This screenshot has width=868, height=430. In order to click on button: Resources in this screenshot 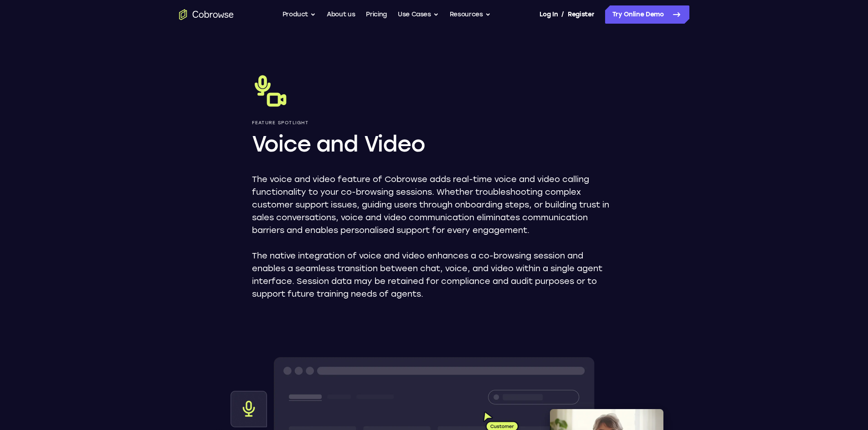, I will do `click(470, 15)`.